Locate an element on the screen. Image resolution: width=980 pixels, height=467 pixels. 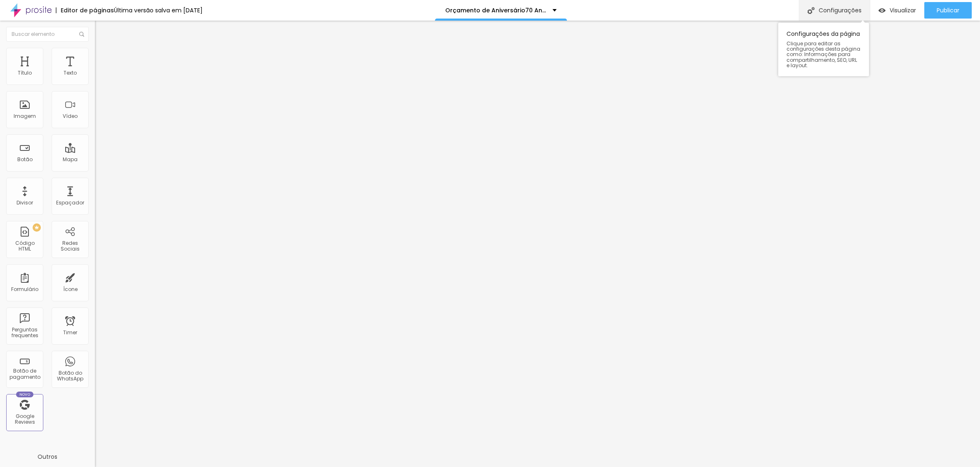
span: Publicar is located at coordinates (948, 11).